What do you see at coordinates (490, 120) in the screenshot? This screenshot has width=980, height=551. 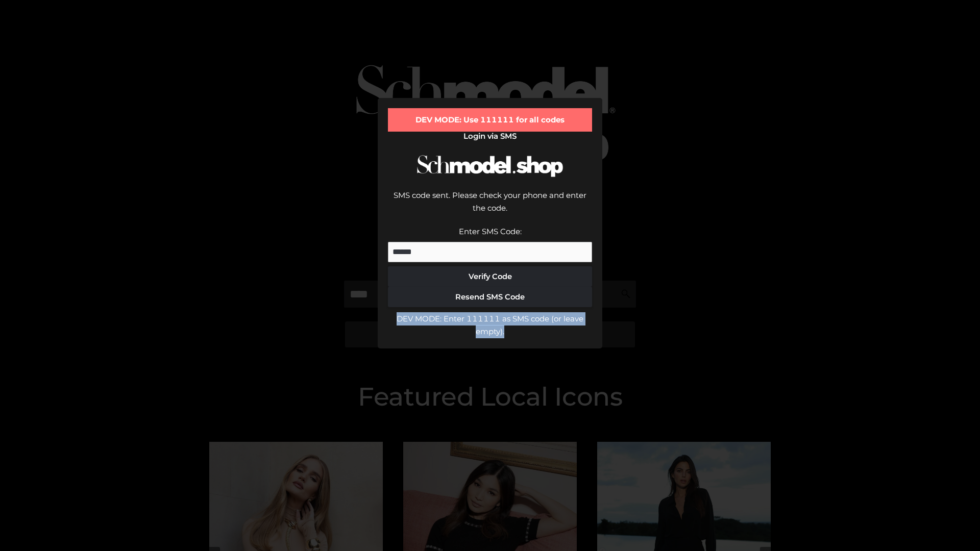 I see `div: DEV MODE: Use 111111 for all codes` at bounding box center [490, 120].